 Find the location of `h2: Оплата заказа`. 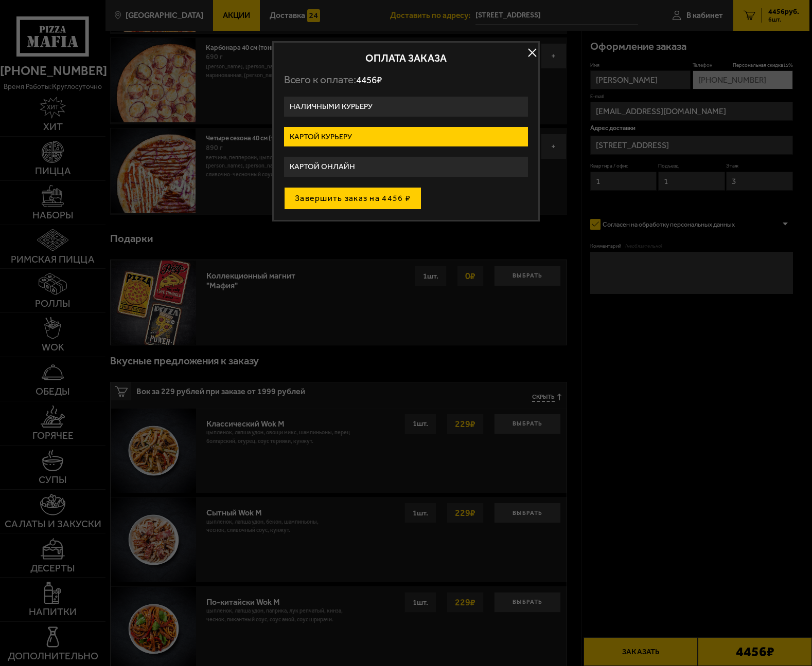

h2: Оплата заказа is located at coordinates (406, 58).